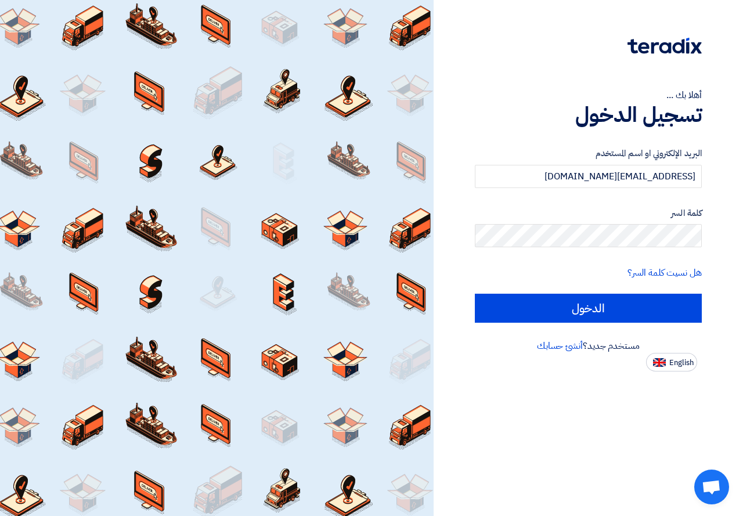 The image size is (743, 516). What do you see at coordinates (671, 362) in the screenshot?
I see `button: English` at bounding box center [671, 362].